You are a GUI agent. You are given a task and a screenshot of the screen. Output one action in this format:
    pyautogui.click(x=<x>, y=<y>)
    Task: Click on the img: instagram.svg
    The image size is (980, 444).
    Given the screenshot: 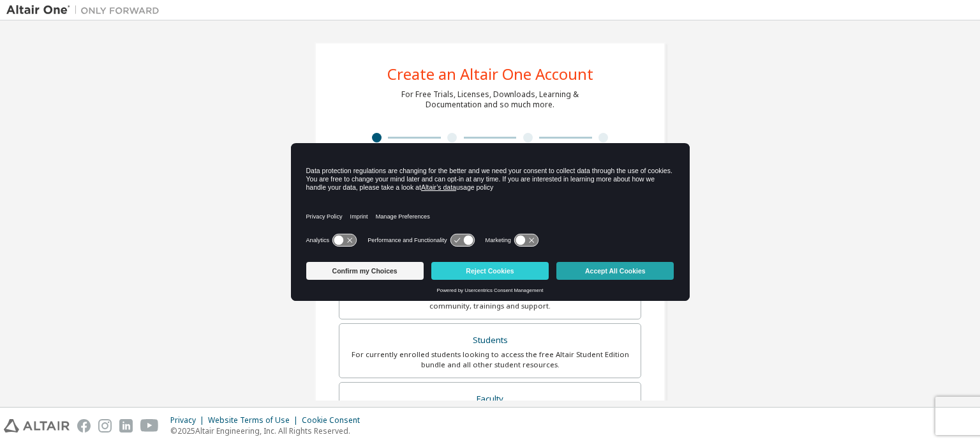 What is the action you would take?
    pyautogui.click(x=104, y=425)
    